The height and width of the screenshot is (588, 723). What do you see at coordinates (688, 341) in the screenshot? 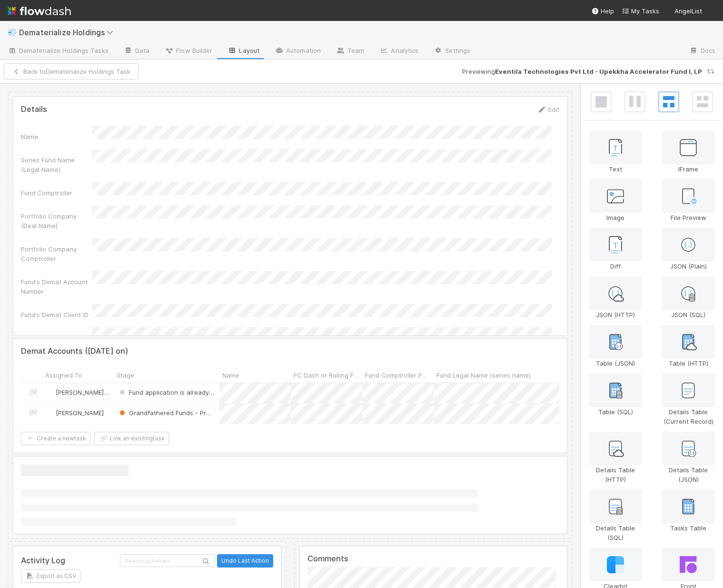
I see `img: table-http-eca17b83004753ebbd35.svg` at bounding box center [688, 341].